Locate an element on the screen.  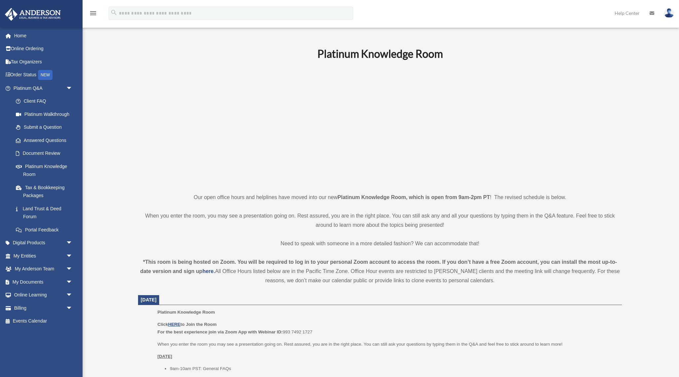
a: Billingarrow_drop_down is located at coordinates (44, 308).